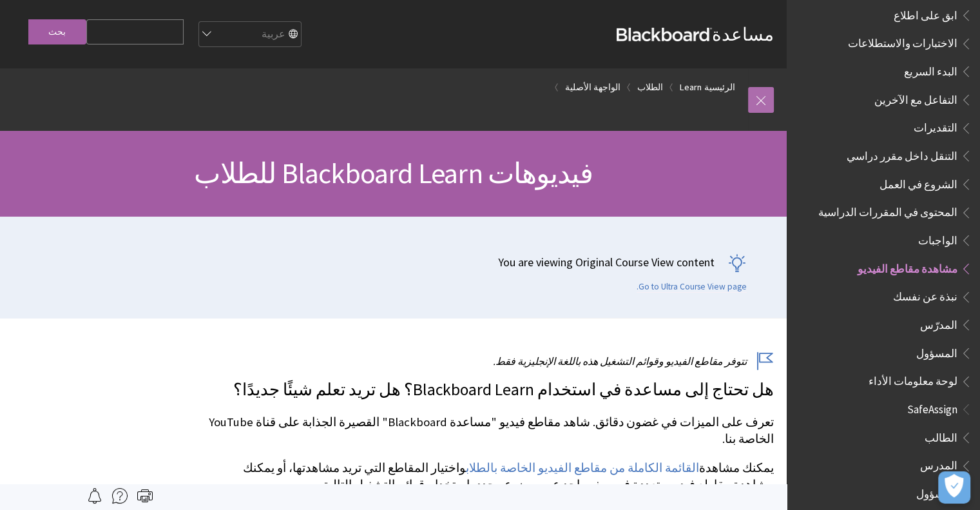 The width and height of the screenshot is (980, 510). Describe the element at coordinates (918, 182) in the screenshot. I see `span: الشروع في العمل` at that location.